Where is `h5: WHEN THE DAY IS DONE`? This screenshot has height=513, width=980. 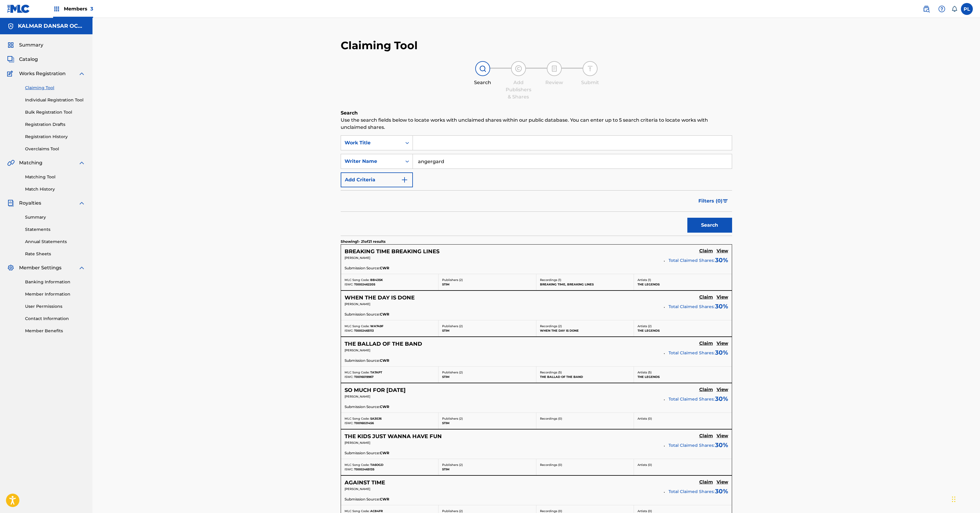
h5: WHEN THE DAY IS DONE is located at coordinates (380, 298).